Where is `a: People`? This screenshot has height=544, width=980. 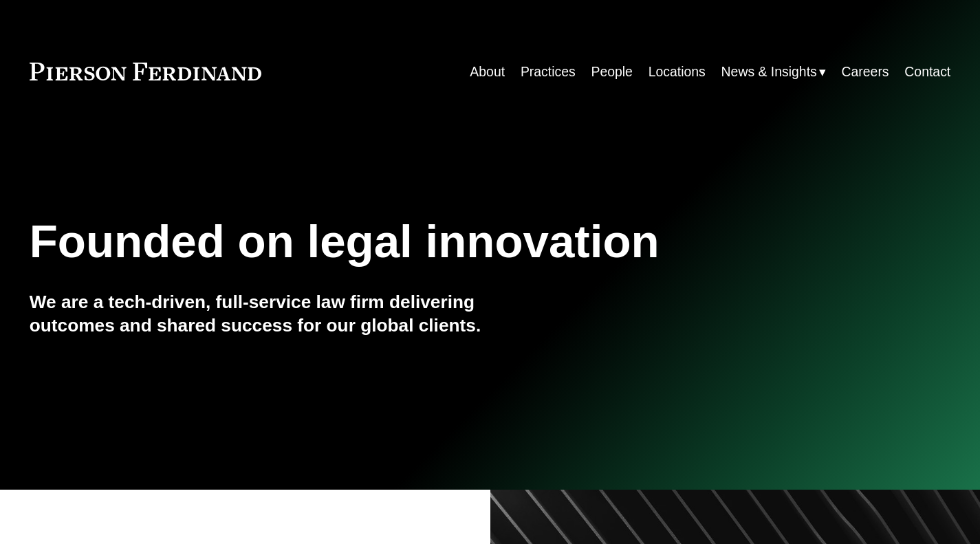
a: People is located at coordinates (611, 72).